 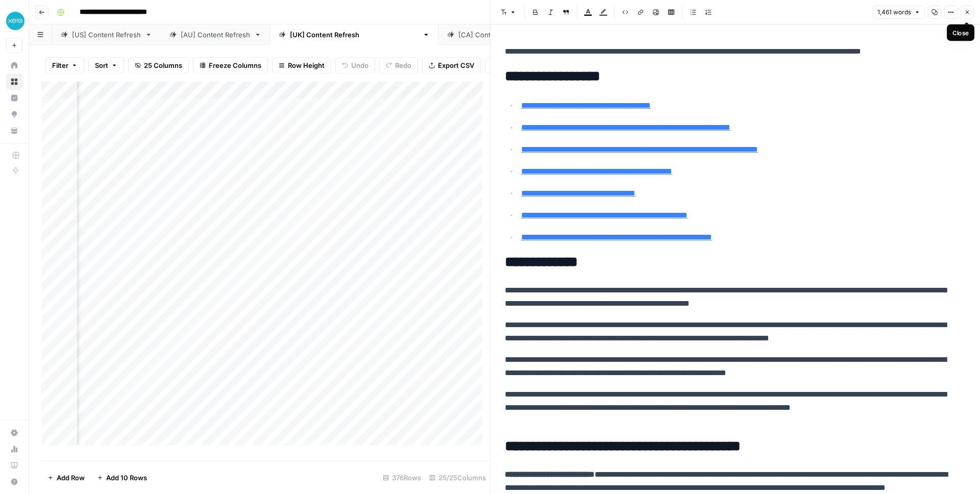 I want to click on button: 1,461 words, so click(x=898, y=12).